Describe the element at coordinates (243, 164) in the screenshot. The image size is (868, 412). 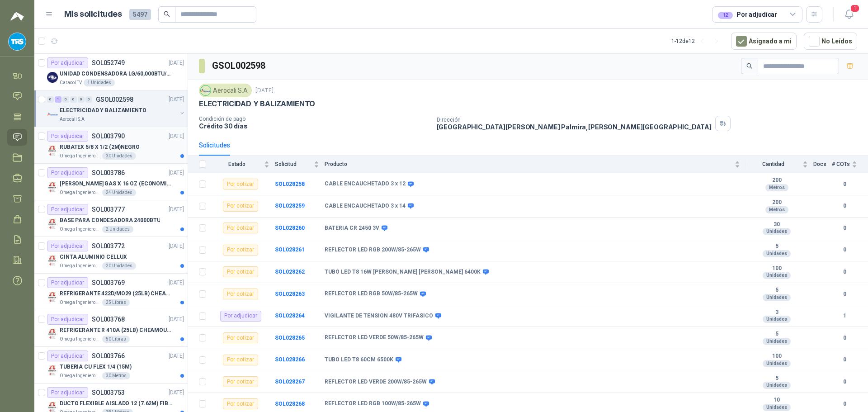
I see `th: Estado` at that location.